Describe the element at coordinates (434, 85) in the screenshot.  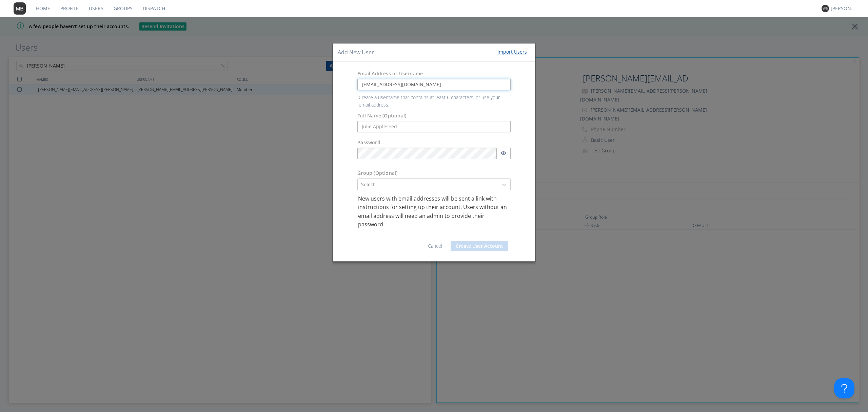
I see `input: e.g. email@address.com, Housekeeping1` at that location.